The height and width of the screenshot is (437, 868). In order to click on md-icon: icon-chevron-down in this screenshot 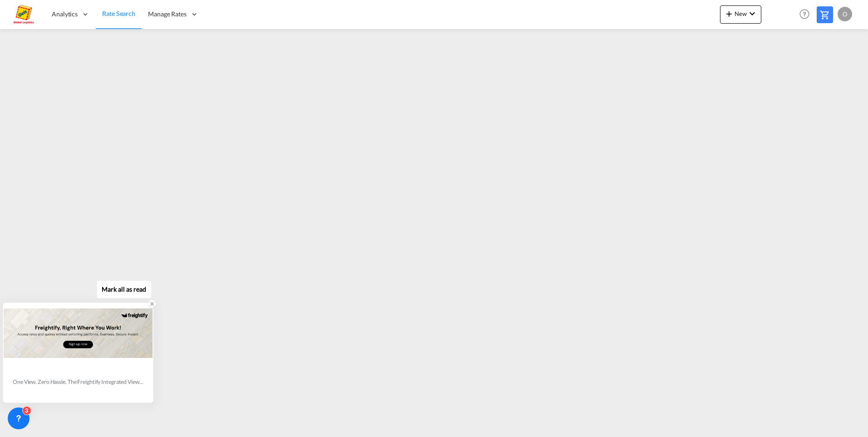, I will do `click(752, 13)`.